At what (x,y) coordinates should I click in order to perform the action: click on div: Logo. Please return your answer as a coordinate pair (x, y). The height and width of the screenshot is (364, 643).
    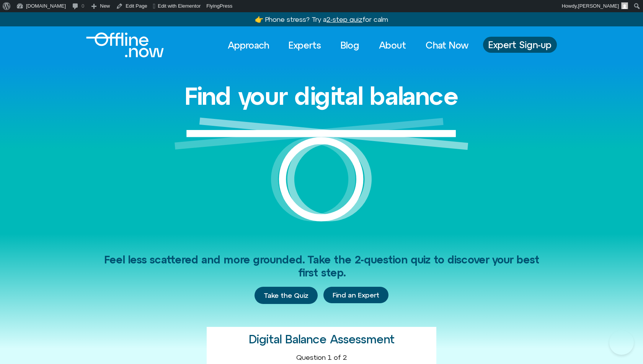
    Looking at the image, I should click on (118, 45).